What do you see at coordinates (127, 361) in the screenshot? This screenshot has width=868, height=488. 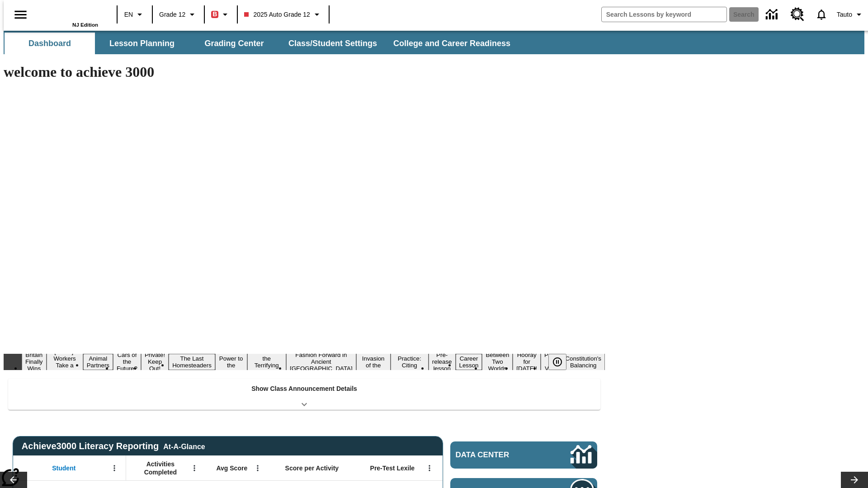 I see `button: Slide 4 Cars of the Future?` at bounding box center [127, 361].